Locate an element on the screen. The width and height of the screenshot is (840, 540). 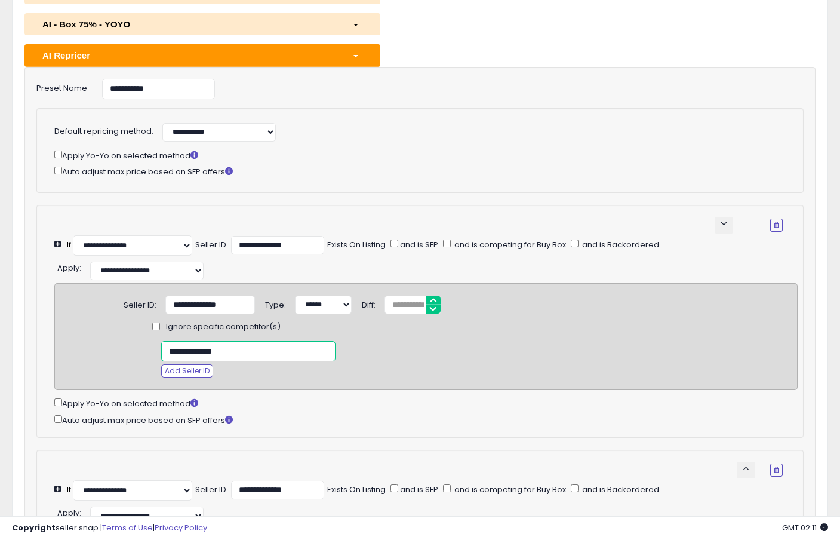
a: Privacy Policy is located at coordinates (181, 527).